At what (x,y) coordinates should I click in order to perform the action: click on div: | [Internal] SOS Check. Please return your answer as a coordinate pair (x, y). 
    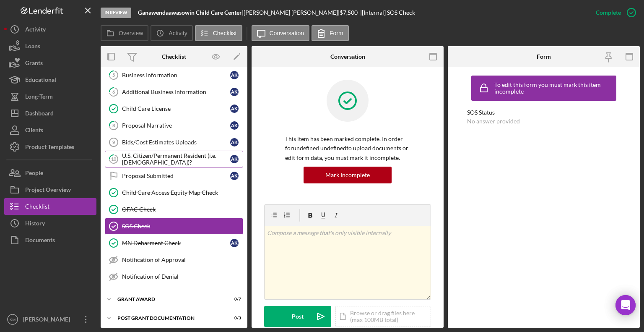
    Looking at the image, I should click on (387, 12).